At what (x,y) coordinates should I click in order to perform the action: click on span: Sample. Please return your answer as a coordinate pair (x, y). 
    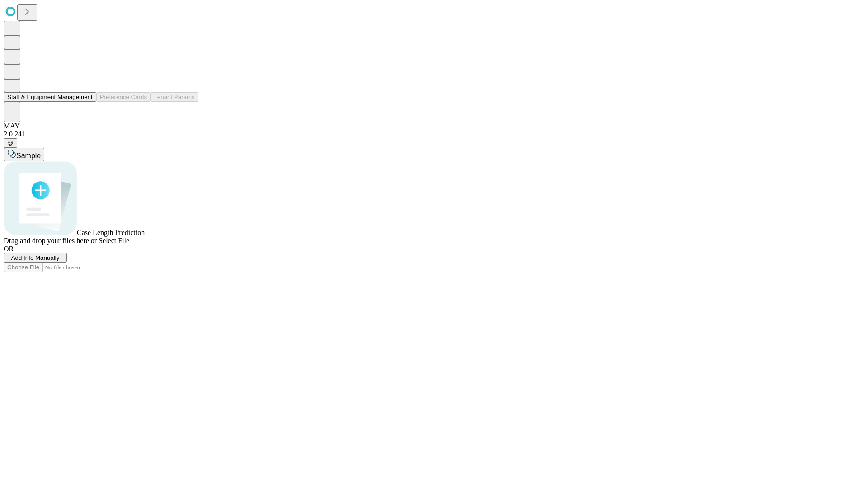
    Looking at the image, I should click on (29, 155).